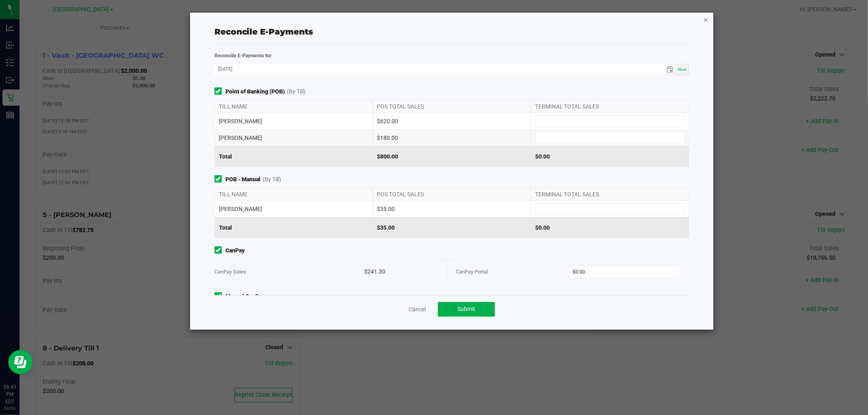 This screenshot has width=868, height=415. I want to click on span: CanPay Portal, so click(472, 272).